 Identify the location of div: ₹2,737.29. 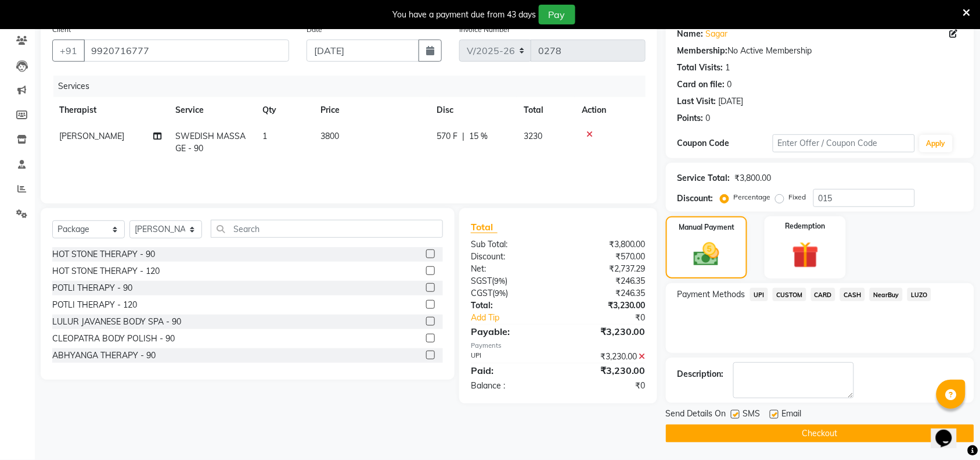
(606, 269).